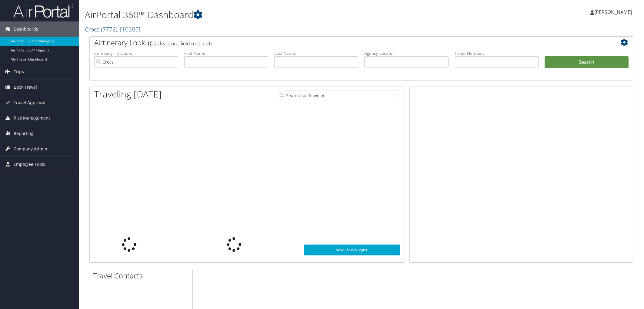 The width and height of the screenshot is (644, 309). Describe the element at coordinates (496, 54) in the screenshot. I see `label: Ticket Number:` at that location.